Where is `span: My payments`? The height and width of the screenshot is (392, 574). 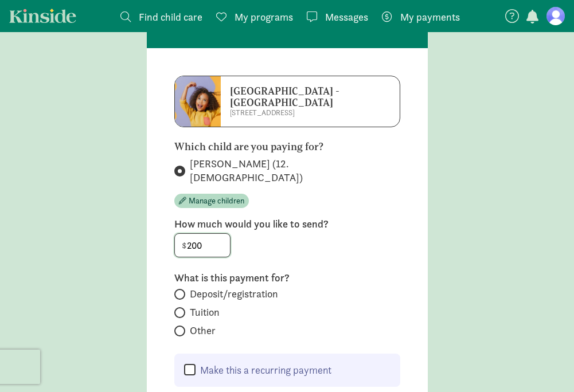
span: My payments is located at coordinates (430, 17).